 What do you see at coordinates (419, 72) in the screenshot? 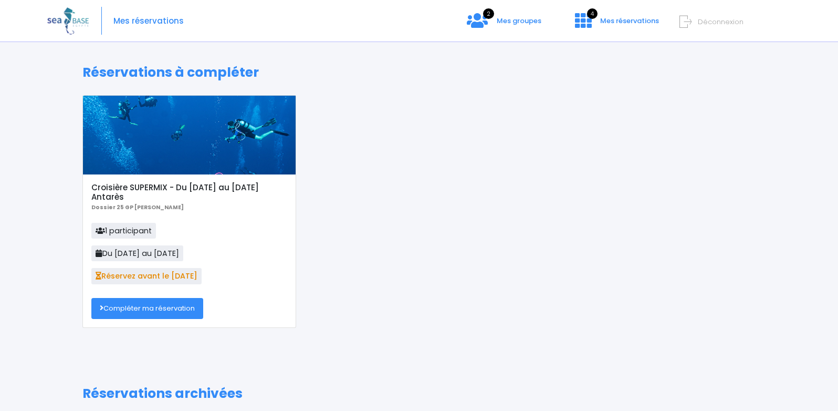
I see `h1: Réservations à compléter` at bounding box center [419, 72].